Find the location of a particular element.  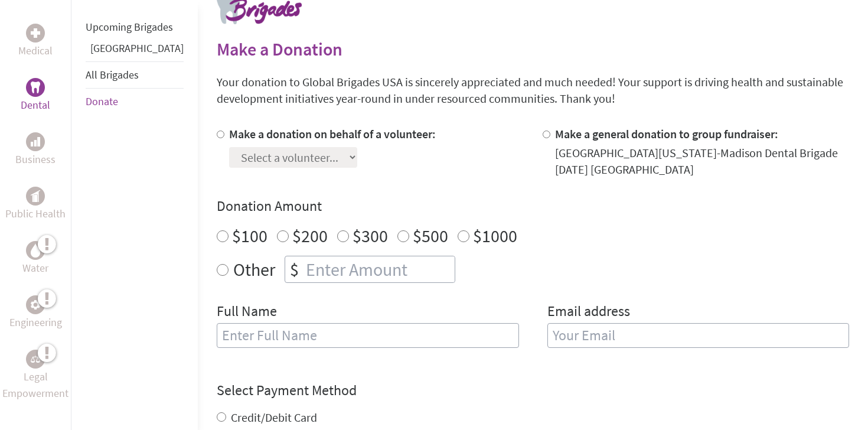

p: Business is located at coordinates (35, 160).